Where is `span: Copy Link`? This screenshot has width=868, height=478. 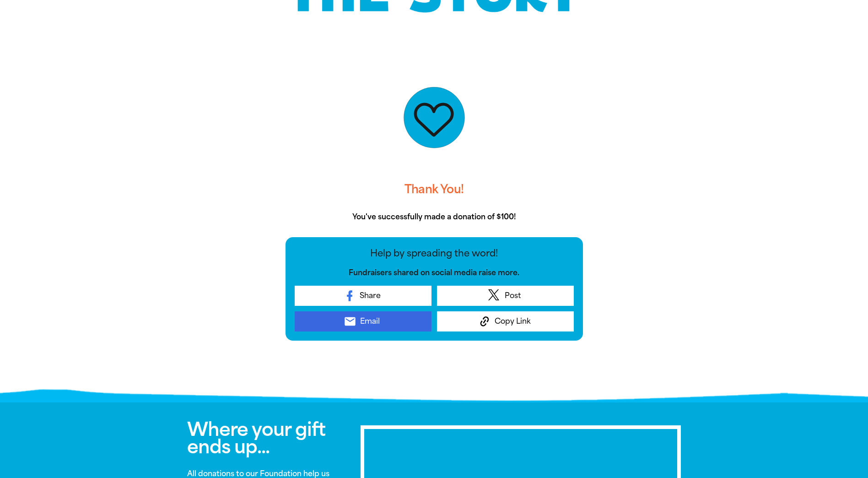
span: Copy Link is located at coordinates (512, 321).